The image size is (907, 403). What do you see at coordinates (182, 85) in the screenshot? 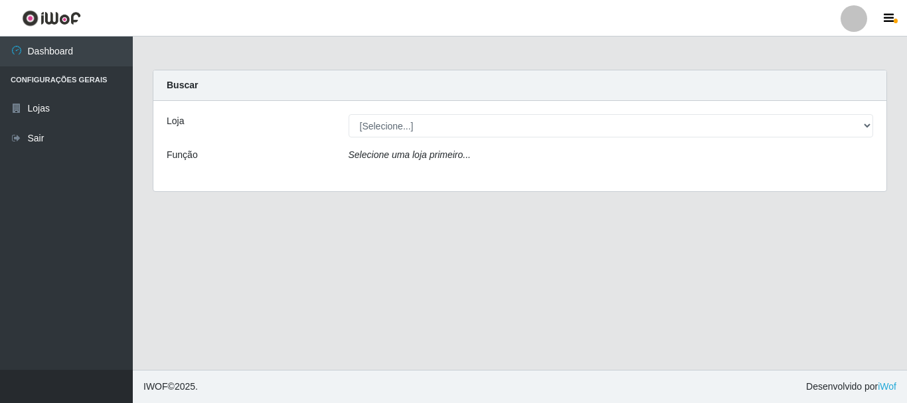
I see `strong: Buscar` at bounding box center [182, 85].